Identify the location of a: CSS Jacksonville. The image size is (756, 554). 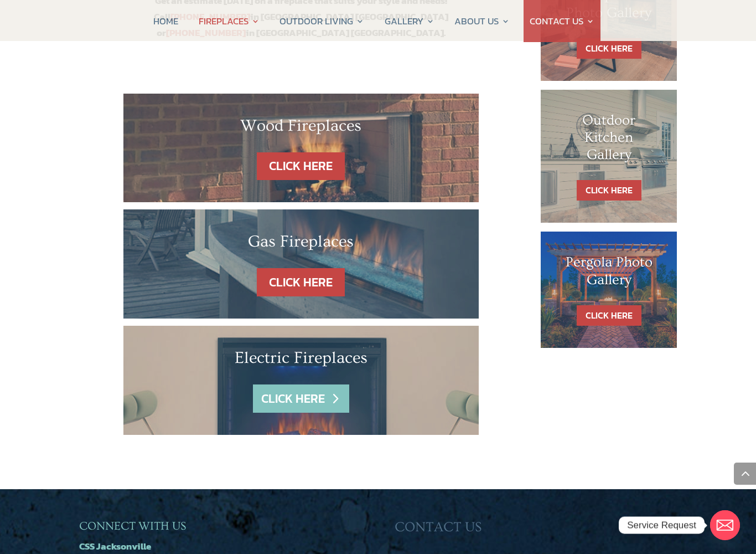
(115, 546).